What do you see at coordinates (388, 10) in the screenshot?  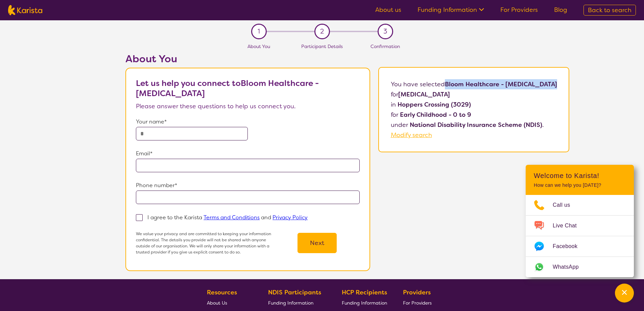 I see `a: About us` at bounding box center [388, 10].